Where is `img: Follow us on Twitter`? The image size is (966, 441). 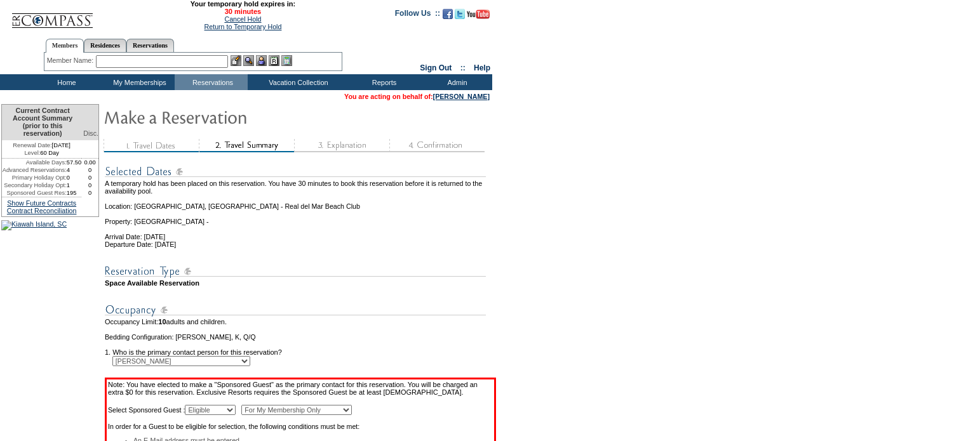 img: Follow us on Twitter is located at coordinates (460, 14).